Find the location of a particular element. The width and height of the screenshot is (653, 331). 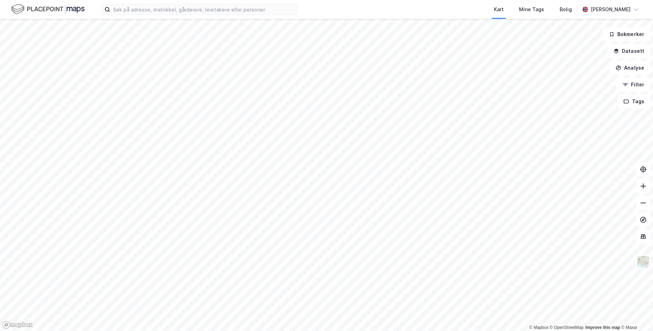

div: Bolig is located at coordinates (566, 9).